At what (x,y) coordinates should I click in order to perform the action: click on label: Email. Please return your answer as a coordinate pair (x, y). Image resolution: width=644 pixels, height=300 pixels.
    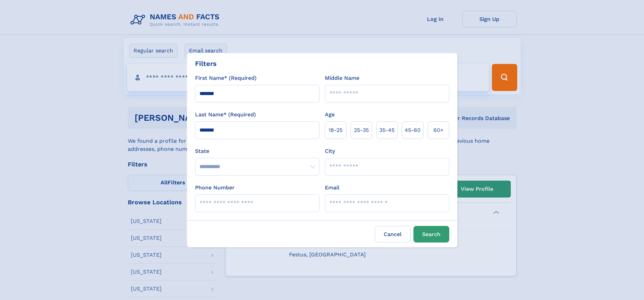
    Looking at the image, I should click on (332, 188).